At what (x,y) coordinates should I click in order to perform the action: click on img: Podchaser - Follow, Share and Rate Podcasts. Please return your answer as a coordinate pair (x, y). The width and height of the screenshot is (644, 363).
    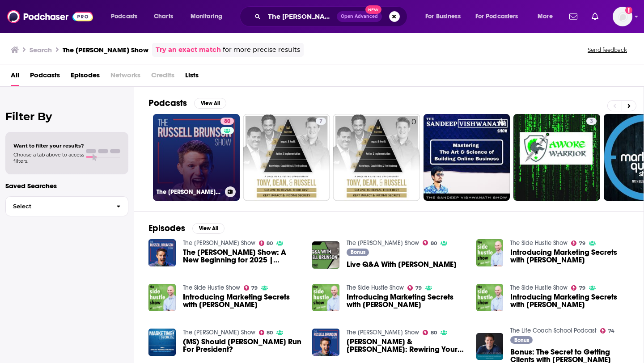
    Looking at the image, I should click on (50, 17).